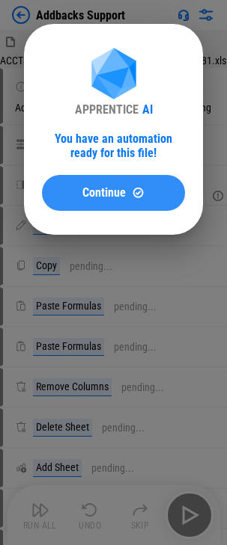 The width and height of the screenshot is (227, 545). What do you see at coordinates (138, 192) in the screenshot?
I see `img: Continue` at bounding box center [138, 192].